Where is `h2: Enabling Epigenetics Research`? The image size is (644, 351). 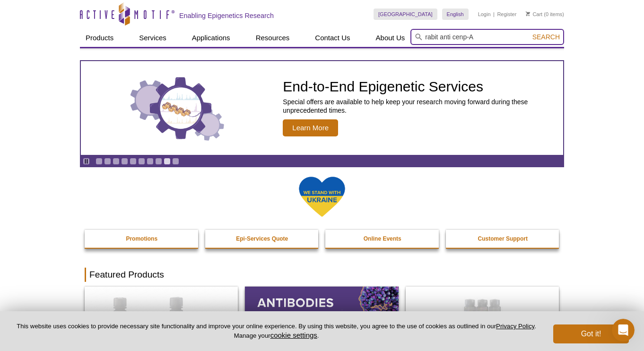 h2: Enabling Epigenetics Research is located at coordinates (226, 16).